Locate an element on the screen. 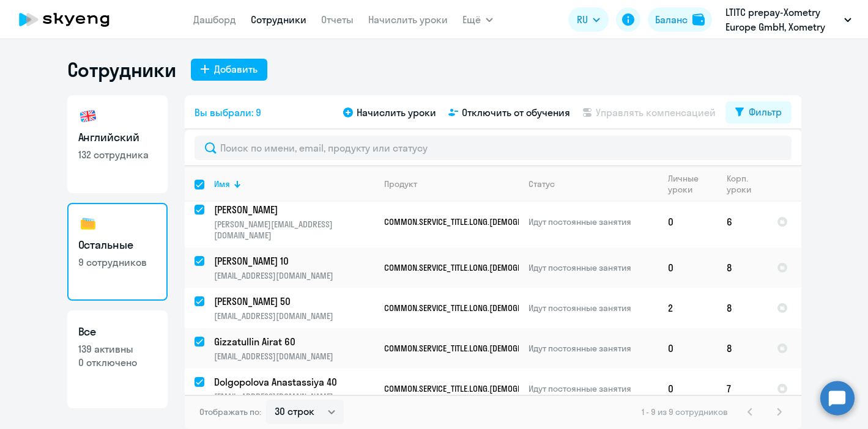  td: 6 is located at coordinates (742, 222).